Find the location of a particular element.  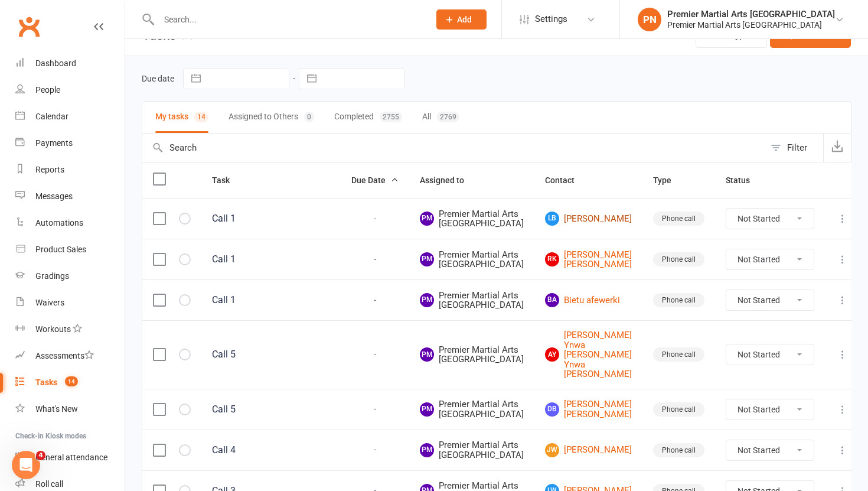

span: Assigned to is located at coordinates (448, 180).